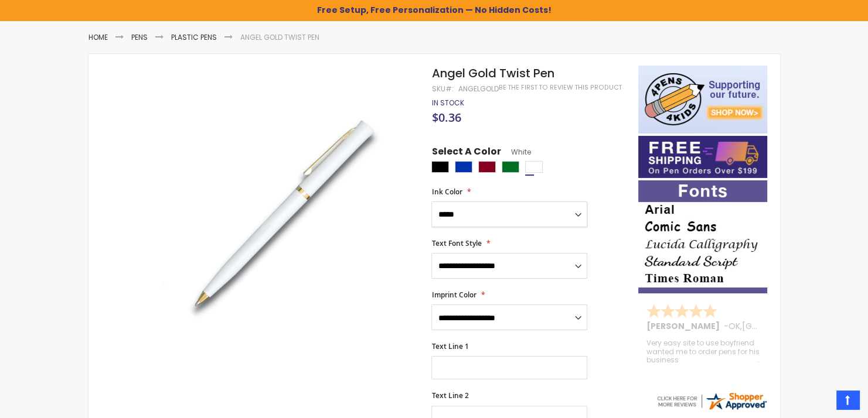 The width and height of the screenshot is (868, 418). Describe the element at coordinates (510, 166) in the screenshot. I see `div: Green` at that location.